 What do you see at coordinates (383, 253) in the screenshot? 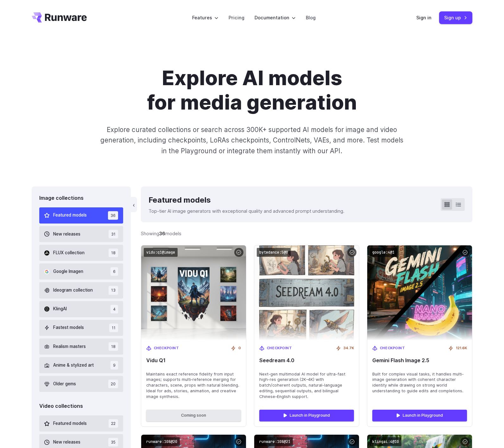
I see `code: google:4@1` at bounding box center [383, 253].